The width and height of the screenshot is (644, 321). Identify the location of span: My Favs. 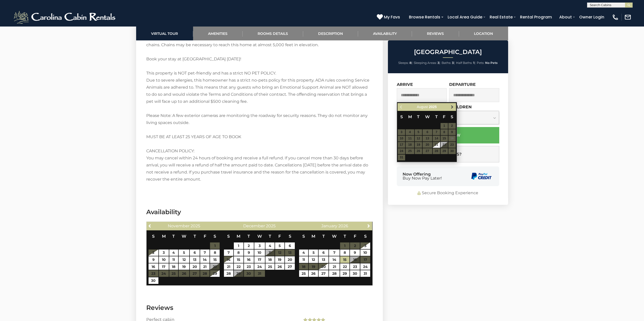
(392, 17).